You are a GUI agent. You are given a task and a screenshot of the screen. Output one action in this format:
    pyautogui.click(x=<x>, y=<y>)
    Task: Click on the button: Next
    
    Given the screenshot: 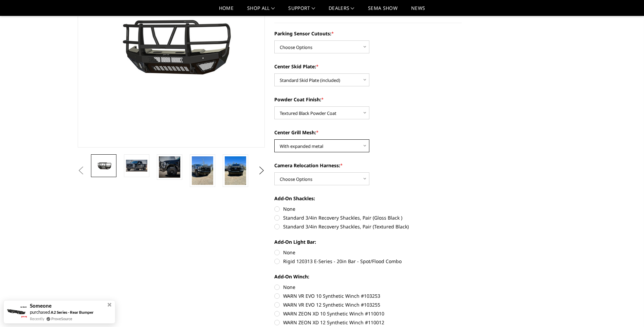 What is the action you would take?
    pyautogui.click(x=262, y=170)
    